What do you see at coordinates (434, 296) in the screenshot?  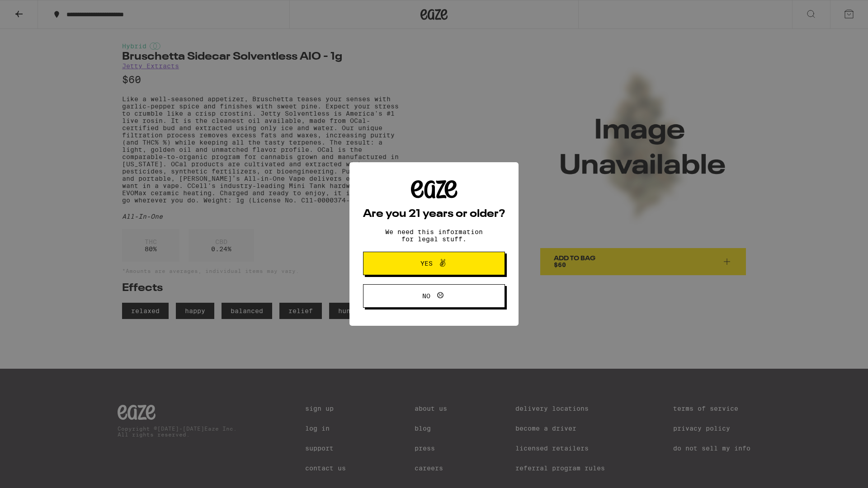 I see `button: No` at bounding box center [434, 296].